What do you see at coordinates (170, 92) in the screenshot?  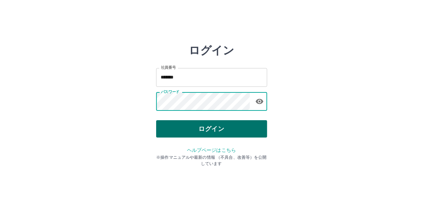 I see `label: パスワード` at bounding box center [170, 92].